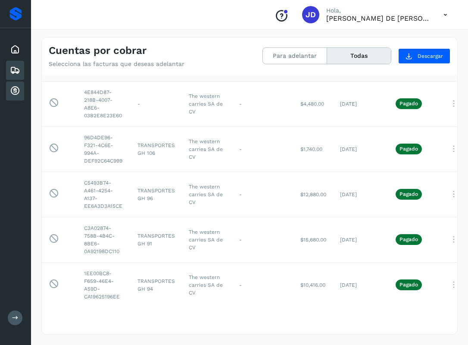 The image size is (468, 345). Describe the element at coordinates (295, 56) in the screenshot. I see `button: Para adelantar` at that location.